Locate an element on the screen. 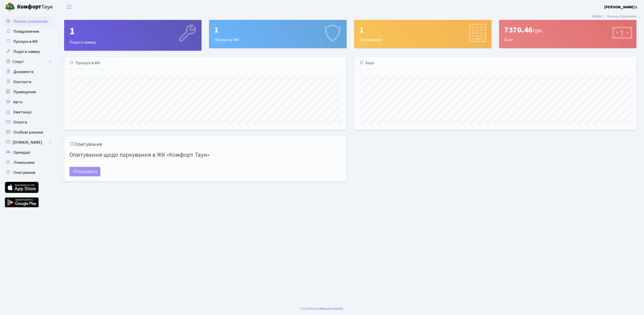 This screenshot has width=644, height=315. a: 1Приміщення is located at coordinates (423, 34).